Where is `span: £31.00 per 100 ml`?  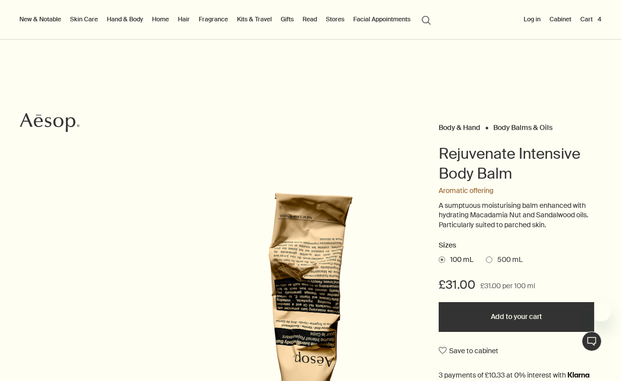 span: £31.00 per 100 ml is located at coordinates (507, 287).